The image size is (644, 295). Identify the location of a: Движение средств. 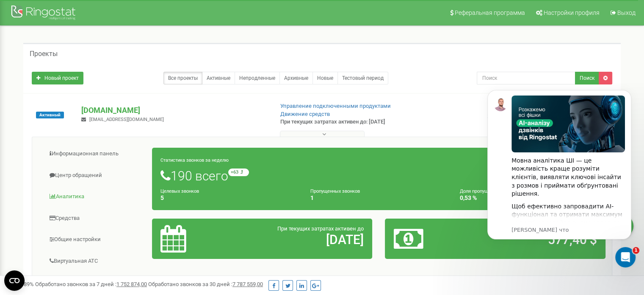
(305, 114).